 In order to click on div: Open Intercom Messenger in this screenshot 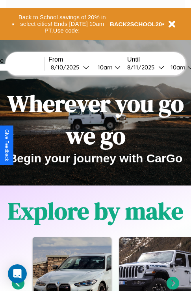, I will do `click(17, 274)`.